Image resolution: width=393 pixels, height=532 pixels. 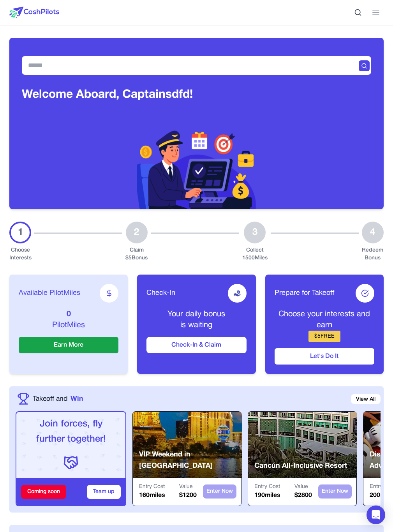 What do you see at coordinates (161, 293) in the screenshot?
I see `span: Check-In` at bounding box center [161, 293].